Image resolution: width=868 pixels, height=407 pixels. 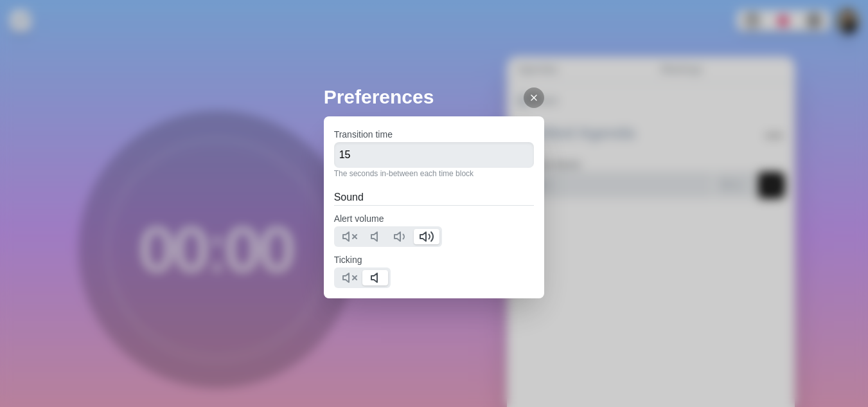 What do you see at coordinates (349, 260) in the screenshot?
I see `label: Ticking` at bounding box center [349, 260].